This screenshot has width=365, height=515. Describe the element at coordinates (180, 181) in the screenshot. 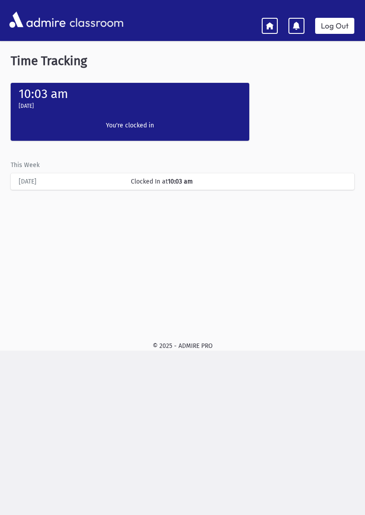

I see `b: 10:03 am` at that location.